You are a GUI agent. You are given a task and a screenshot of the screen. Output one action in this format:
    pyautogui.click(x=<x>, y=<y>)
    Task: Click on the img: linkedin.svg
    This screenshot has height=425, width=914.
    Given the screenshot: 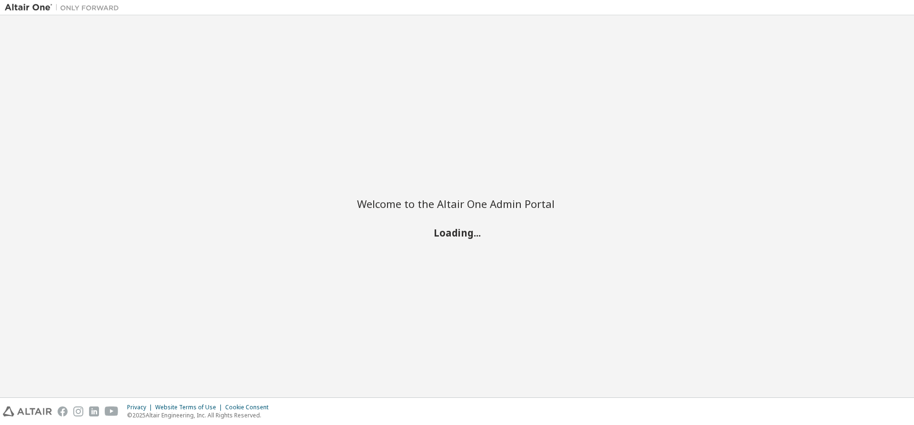 What is the action you would take?
    pyautogui.click(x=94, y=411)
    